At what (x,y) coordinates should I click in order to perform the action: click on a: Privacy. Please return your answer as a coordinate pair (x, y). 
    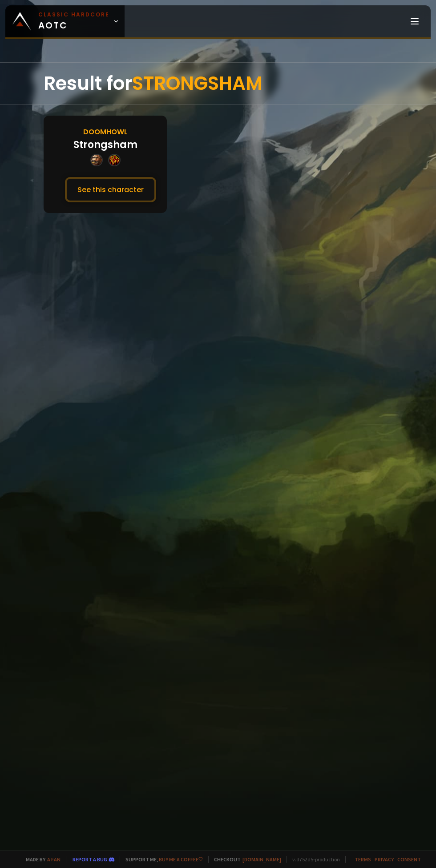
    Looking at the image, I should click on (384, 859).